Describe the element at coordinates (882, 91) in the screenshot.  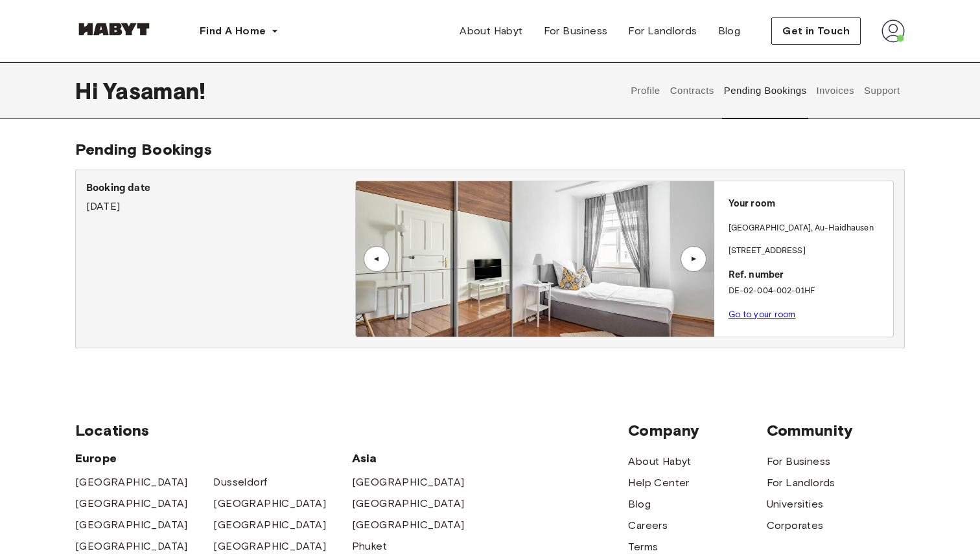
I see `button: Support` at that location.